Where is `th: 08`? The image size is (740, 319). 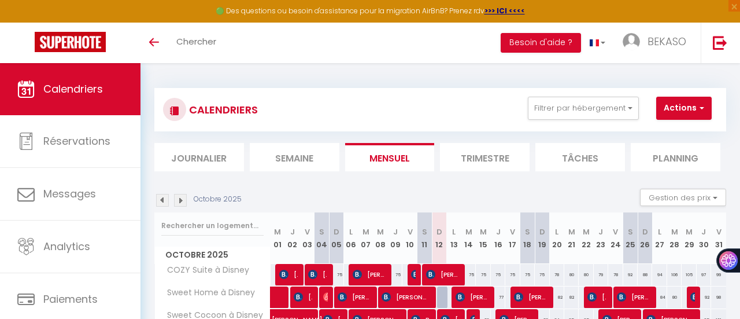
th: 08 is located at coordinates (380, 238).